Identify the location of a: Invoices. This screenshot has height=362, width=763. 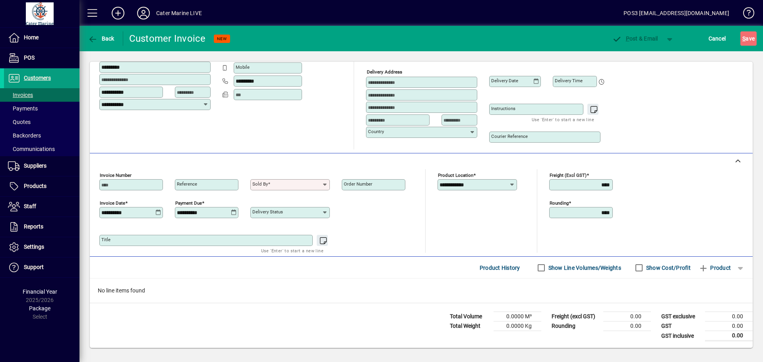
(42, 95).